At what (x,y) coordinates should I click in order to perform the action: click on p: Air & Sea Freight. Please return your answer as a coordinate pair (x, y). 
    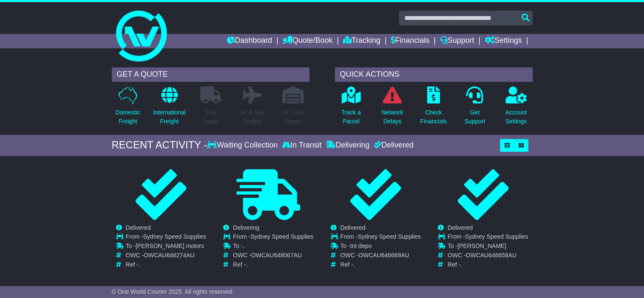
    Looking at the image, I should click on (252, 117).